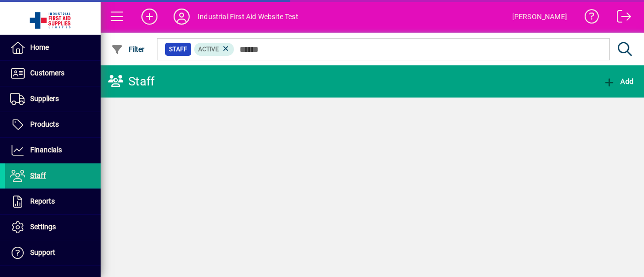  I want to click on button: Filter, so click(128, 50).